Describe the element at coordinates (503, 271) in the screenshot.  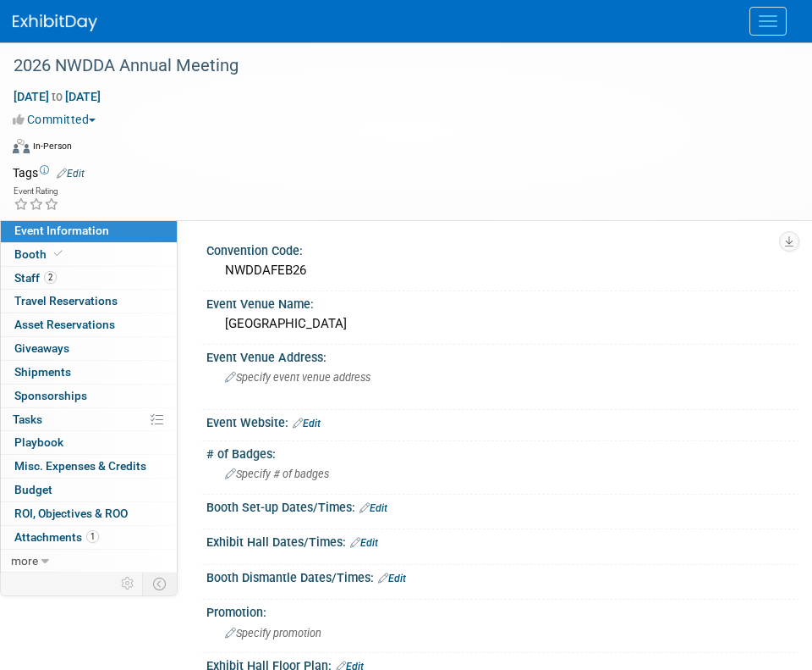
I see `div: NWDDAFEB26` at that location.